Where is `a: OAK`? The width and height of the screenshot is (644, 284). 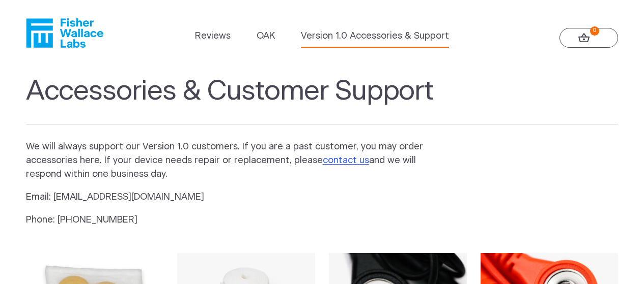
a: OAK is located at coordinates (266, 36).